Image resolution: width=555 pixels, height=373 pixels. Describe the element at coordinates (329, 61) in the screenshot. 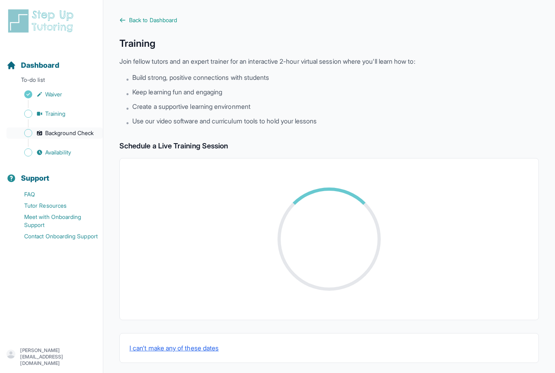

I see `p: Join fellow tutors and an expert trainer for an interactive 2-hour virtual session where you'll l...` at that location.